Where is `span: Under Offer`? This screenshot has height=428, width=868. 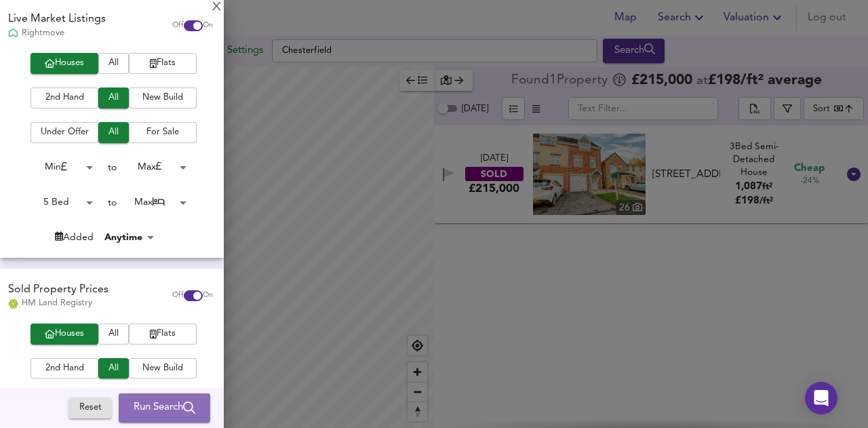
span: Under Offer is located at coordinates (65, 132).